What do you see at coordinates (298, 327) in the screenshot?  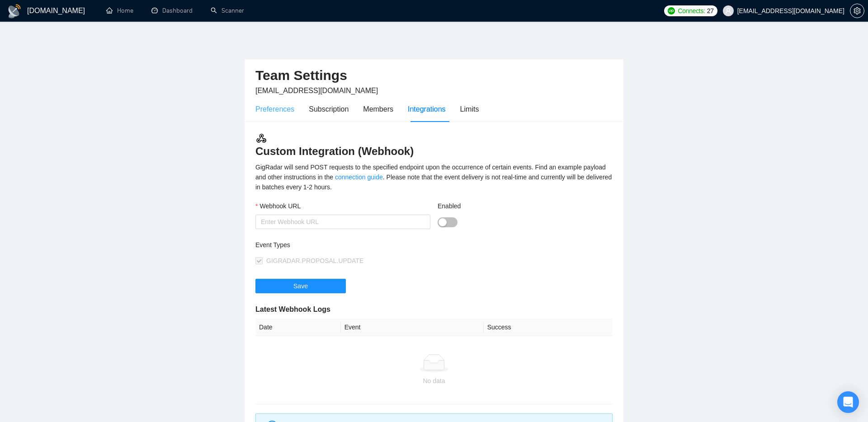 I see `th: Date` at bounding box center [298, 327].